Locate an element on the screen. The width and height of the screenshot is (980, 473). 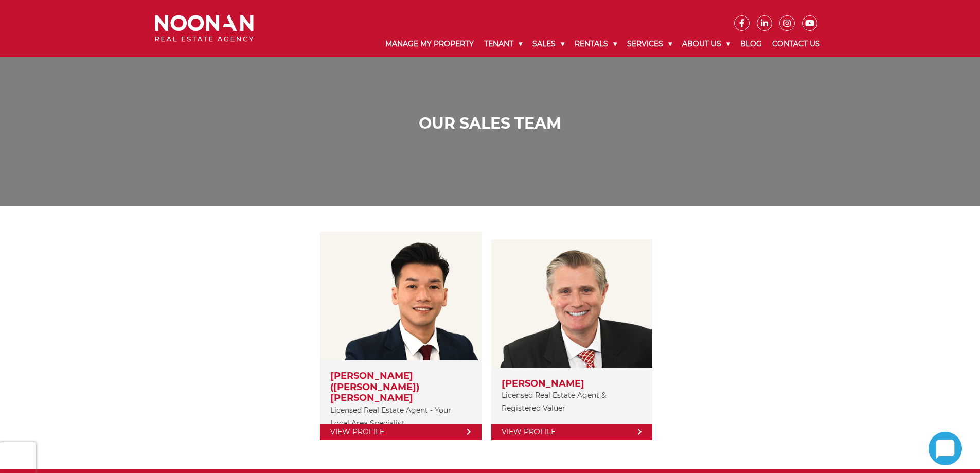
p: Licensed Real Estate Agent & Registered Valuer is located at coordinates (572, 402).